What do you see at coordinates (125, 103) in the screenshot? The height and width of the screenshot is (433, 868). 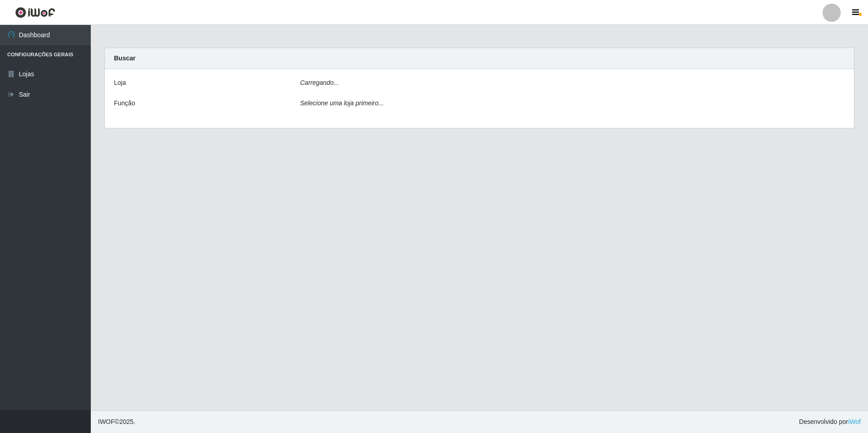 I see `label: Função` at bounding box center [125, 103].